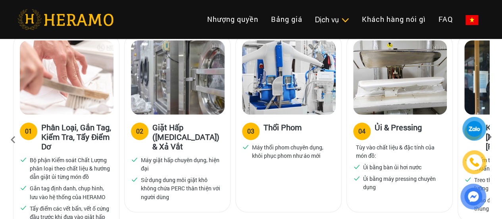 This screenshot has height=219, width=502. I want to click on div: 02, so click(140, 131).